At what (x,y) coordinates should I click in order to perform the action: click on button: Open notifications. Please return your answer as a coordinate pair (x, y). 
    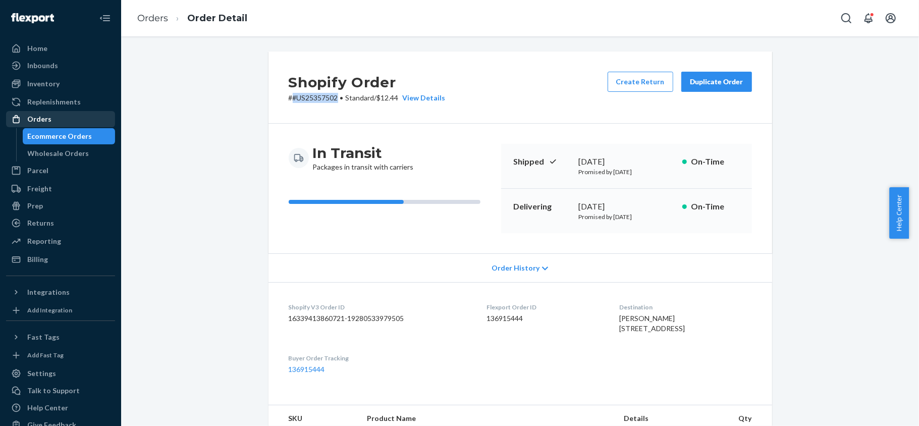
    Looking at the image, I should click on (869, 18).